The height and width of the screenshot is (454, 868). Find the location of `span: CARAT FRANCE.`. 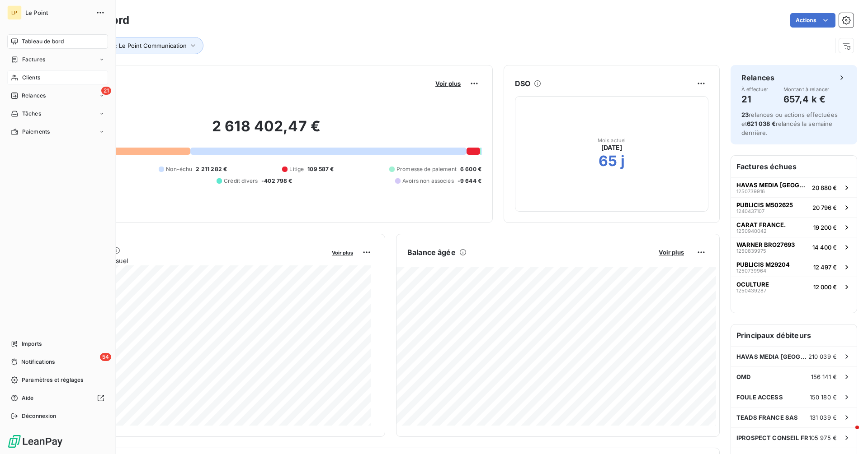

span: CARAT FRANCE. is located at coordinates (761, 225).